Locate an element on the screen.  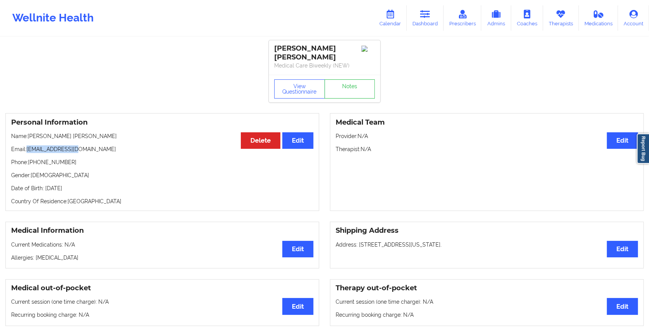
p: Current Medications: N/A is located at coordinates (162, 245).